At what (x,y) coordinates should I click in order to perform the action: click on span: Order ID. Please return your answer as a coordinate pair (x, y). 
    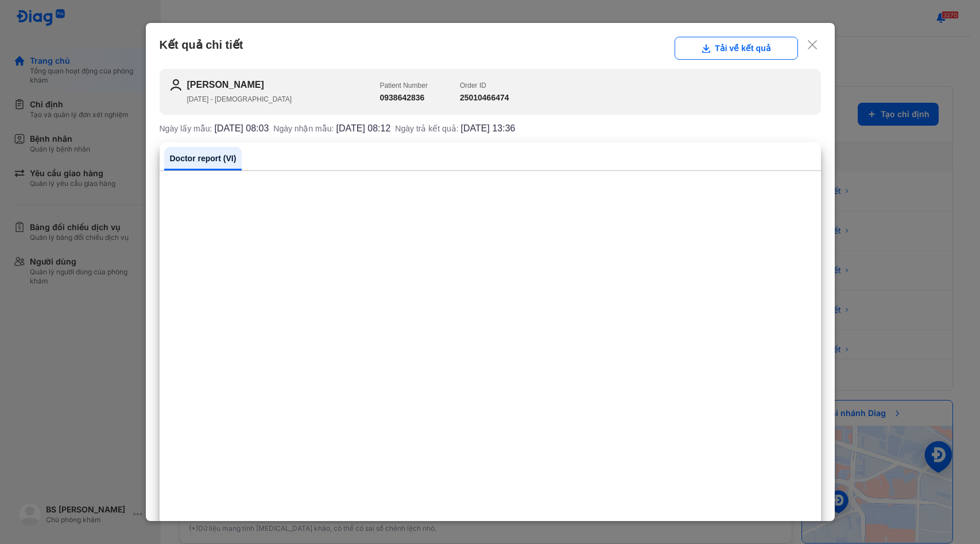
    Looking at the image, I should click on (473, 86).